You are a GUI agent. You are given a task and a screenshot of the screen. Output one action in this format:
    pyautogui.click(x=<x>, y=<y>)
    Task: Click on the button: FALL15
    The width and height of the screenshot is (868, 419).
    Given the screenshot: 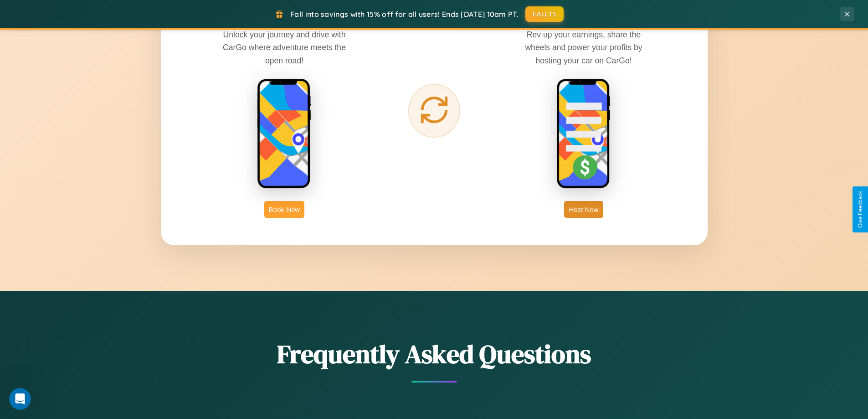 What is the action you would take?
    pyautogui.click(x=544, y=14)
    